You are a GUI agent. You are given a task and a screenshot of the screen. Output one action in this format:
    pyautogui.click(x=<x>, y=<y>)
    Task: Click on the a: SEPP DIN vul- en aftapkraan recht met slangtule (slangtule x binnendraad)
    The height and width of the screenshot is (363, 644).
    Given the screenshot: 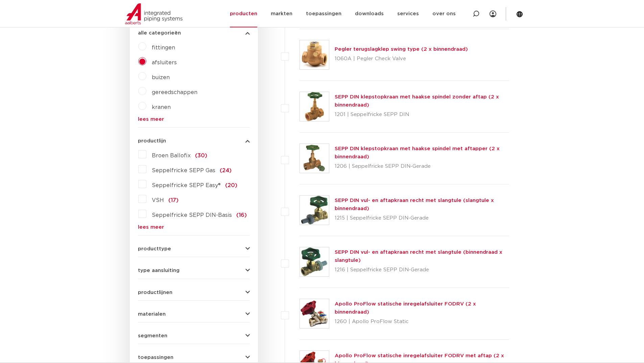 What is the action you would take?
    pyautogui.click(x=414, y=205)
    